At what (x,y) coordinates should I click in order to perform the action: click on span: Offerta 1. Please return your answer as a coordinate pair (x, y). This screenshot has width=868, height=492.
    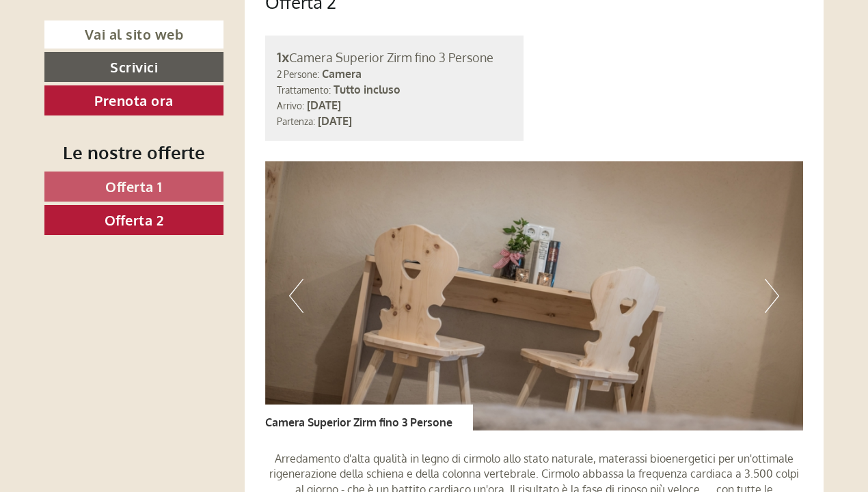
    Looking at the image, I should click on (134, 187).